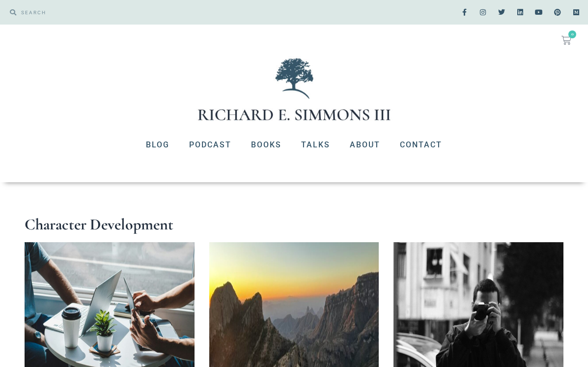 Image resolution: width=588 pixels, height=367 pixels. I want to click on a: Blog, so click(158, 145).